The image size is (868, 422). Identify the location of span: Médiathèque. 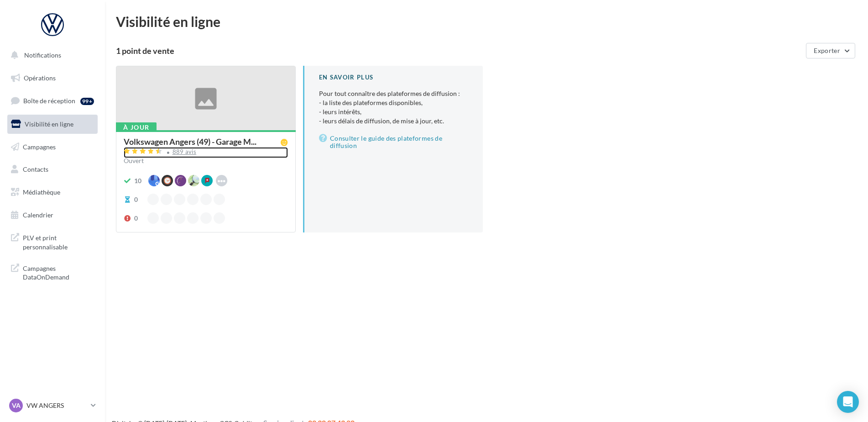
(42, 192).